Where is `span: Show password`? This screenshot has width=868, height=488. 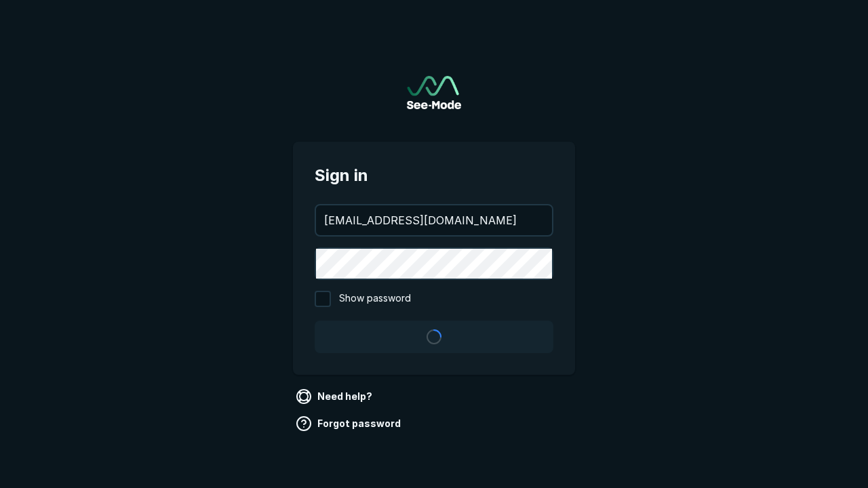
span: Show password is located at coordinates (375, 299).